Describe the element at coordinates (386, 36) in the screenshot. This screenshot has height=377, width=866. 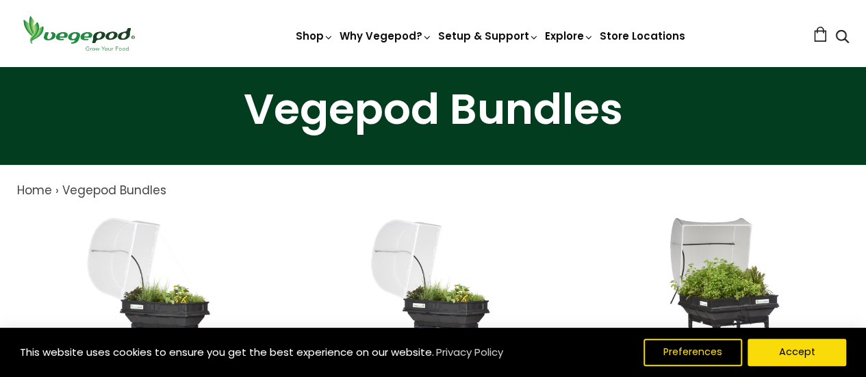
I see `a: Why Vegepod?` at that location.